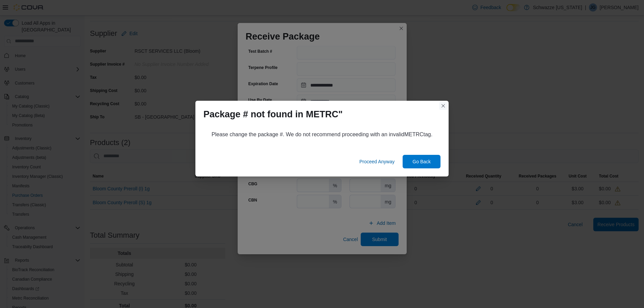  Describe the element at coordinates (443, 106) in the screenshot. I see `button: Closes this modal window` at that location.